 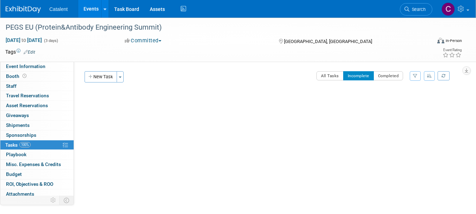 What do you see at coordinates (37, 76) in the screenshot?
I see `a: Booth` at bounding box center [37, 76].